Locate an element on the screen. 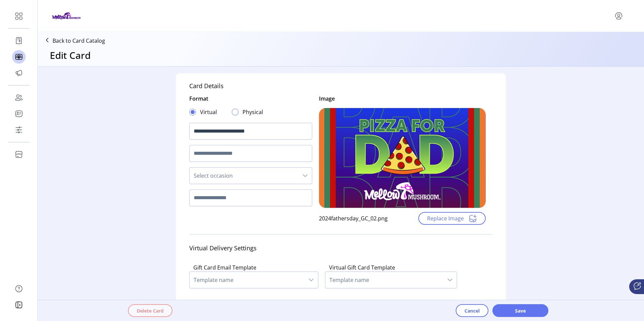 The width and height of the screenshot is (644, 321). h3: Edit Card is located at coordinates (70, 55).